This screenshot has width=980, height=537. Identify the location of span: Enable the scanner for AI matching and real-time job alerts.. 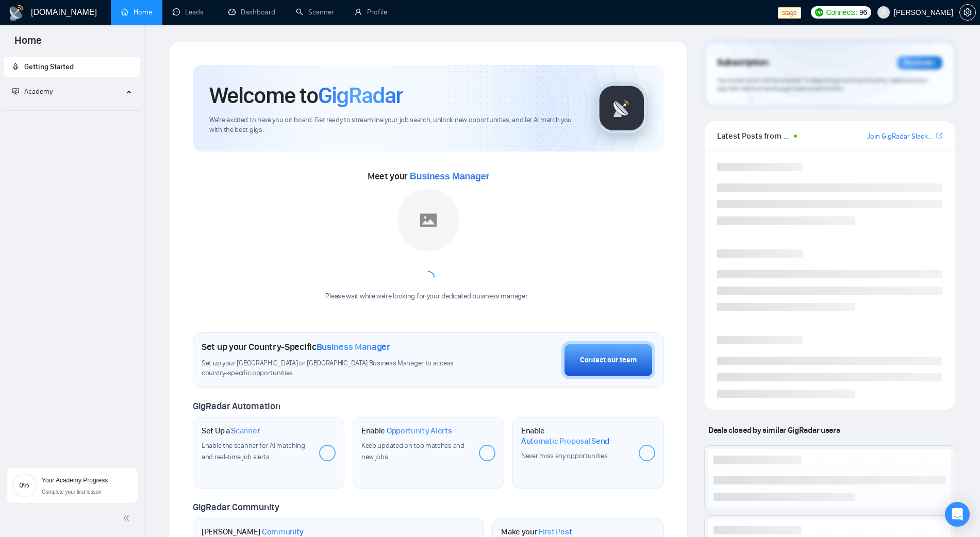
(254, 451).